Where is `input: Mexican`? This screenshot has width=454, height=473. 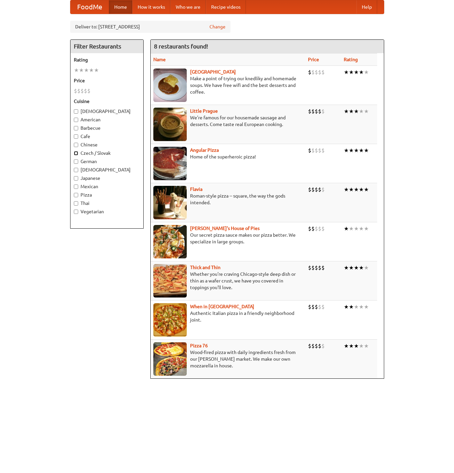
input: Mexican is located at coordinates (76, 186).